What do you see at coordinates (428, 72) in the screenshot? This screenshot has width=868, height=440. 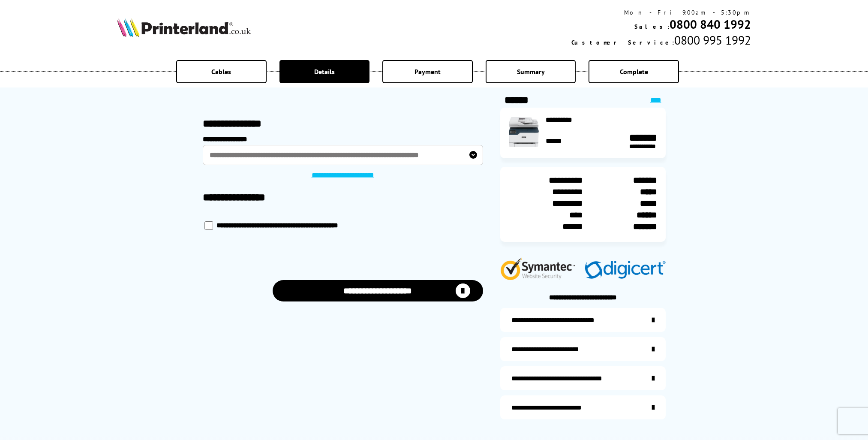 I see `span: Payment` at bounding box center [428, 72].